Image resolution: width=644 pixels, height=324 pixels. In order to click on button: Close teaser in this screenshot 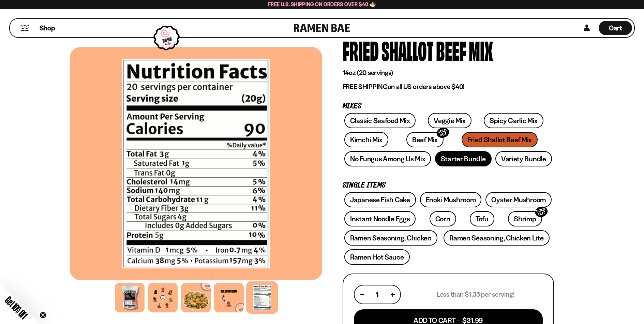, I will do `click(43, 315)`.